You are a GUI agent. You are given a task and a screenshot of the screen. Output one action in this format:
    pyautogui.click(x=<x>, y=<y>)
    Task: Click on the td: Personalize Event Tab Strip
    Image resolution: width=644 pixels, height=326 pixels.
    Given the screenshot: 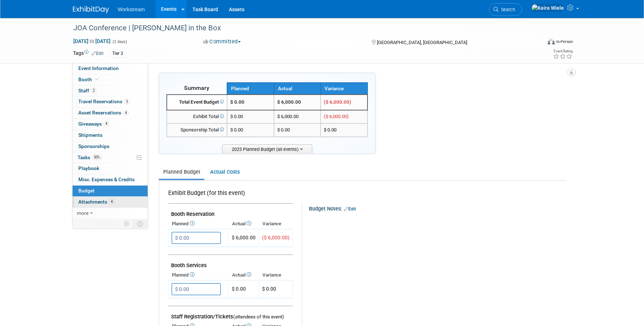 What is the action you would take?
    pyautogui.click(x=127, y=223)
    